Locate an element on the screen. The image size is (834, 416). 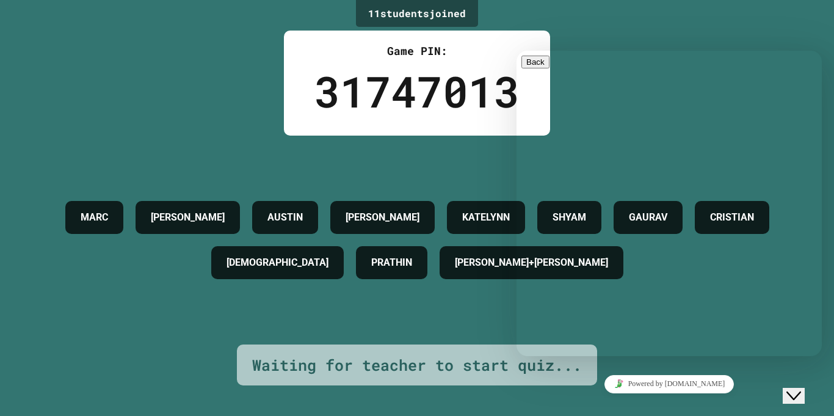
h4: PRATHIN is located at coordinates (391, 262).